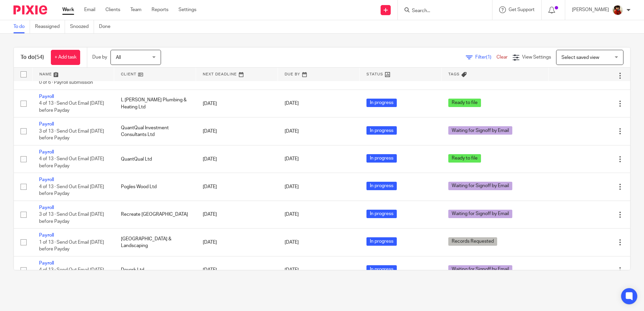  What do you see at coordinates (472, 241) in the screenshot?
I see `span: Records Requested` at bounding box center [472, 241].